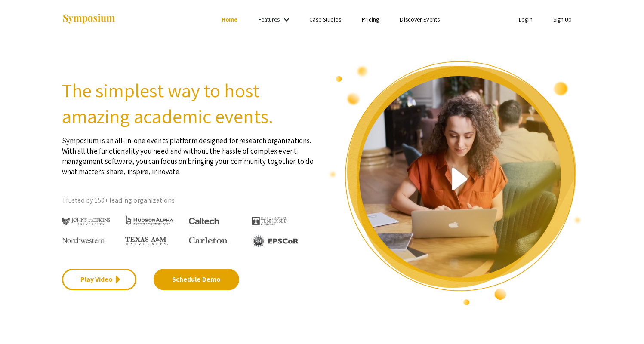 The width and height of the screenshot is (644, 344). I want to click on a: Features, so click(269, 19).